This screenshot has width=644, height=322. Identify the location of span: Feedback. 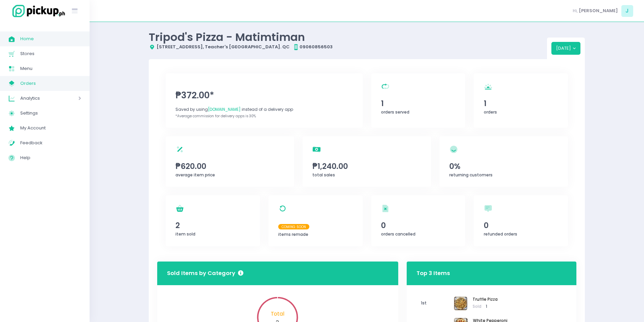
(51, 143).